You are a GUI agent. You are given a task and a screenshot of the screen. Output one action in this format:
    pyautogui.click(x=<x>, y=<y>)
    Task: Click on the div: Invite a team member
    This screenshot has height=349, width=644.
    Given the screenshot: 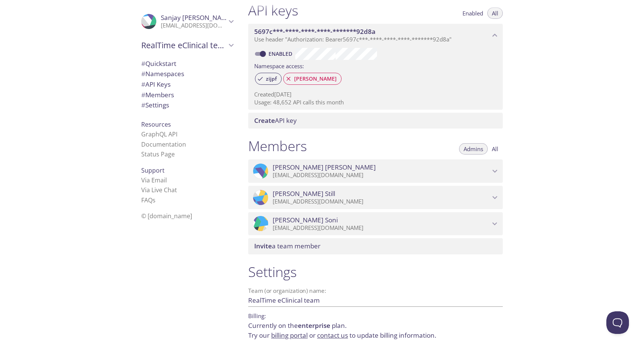 What is the action you would take?
    pyautogui.click(x=376, y=246)
    